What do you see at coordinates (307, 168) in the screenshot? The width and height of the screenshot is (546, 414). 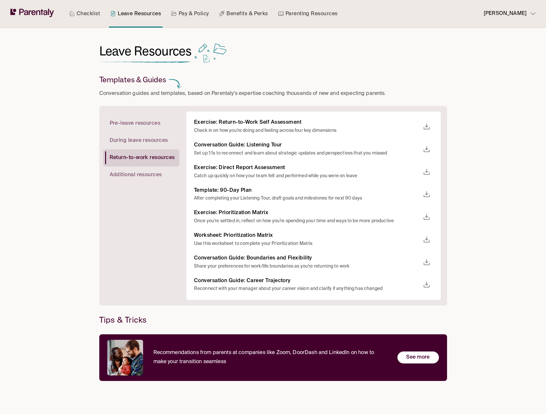 I see `h6: Exercise: Direct Report Assessment` at bounding box center [307, 168].